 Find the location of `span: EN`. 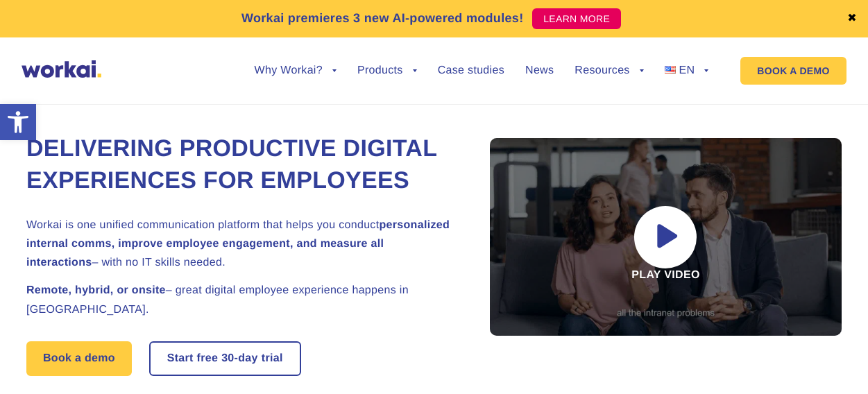

span: EN is located at coordinates (686, 70).